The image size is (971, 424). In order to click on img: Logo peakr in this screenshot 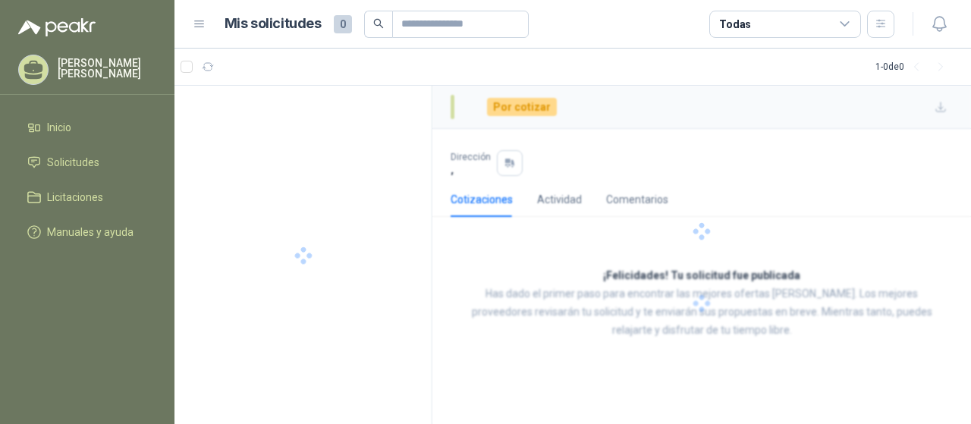, I will do `click(57, 27)`.